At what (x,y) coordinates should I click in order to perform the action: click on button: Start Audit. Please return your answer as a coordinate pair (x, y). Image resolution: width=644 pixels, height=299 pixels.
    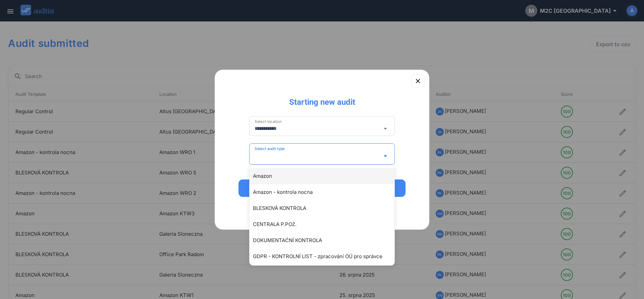
    Looking at the image, I should click on (322, 188).